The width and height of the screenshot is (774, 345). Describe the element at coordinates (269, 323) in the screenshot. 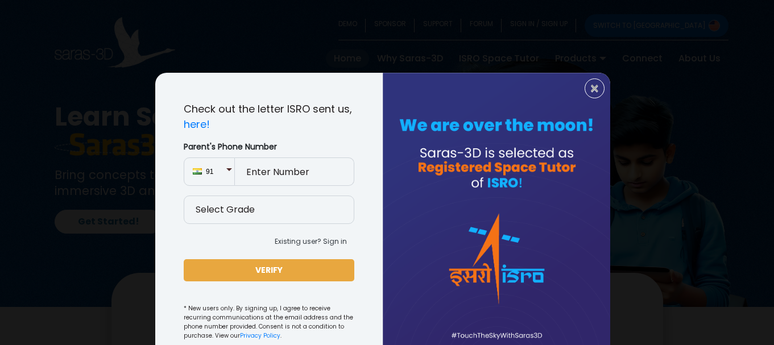

I see `small: * New users only. By signing up, I agree to receive recurring communications at the email address...` at that location.